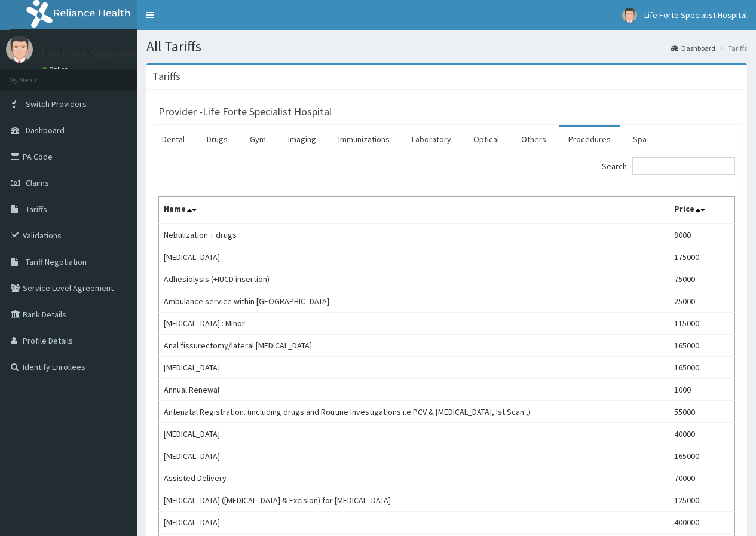 The width and height of the screenshot is (756, 536). What do you see at coordinates (56, 69) in the screenshot?
I see `a: Online` at bounding box center [56, 69].